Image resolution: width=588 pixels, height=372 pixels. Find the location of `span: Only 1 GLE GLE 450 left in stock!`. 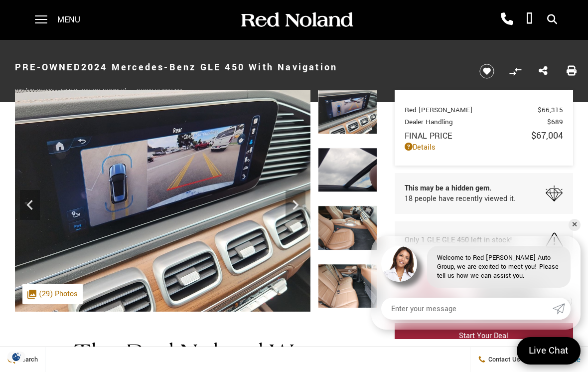

span: Only 1 GLE GLE 450 left in stock! is located at coordinates (459, 240).